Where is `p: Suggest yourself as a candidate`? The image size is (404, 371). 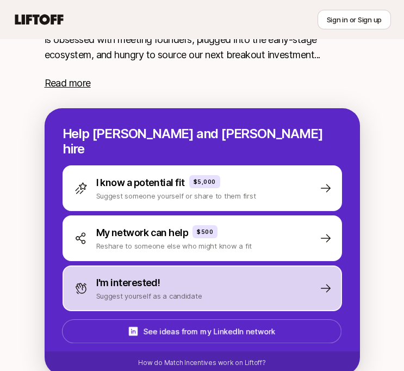
p: Suggest yourself as a candidate is located at coordinates (149, 296).